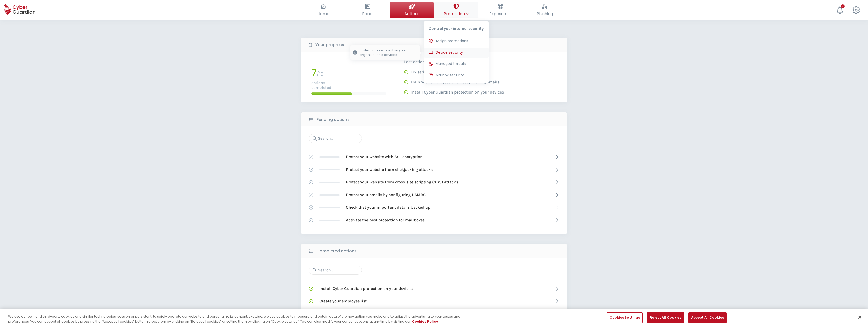 The height and width of the screenshot is (327, 868). What do you see at coordinates (544, 14) in the screenshot?
I see `span: Phishing` at bounding box center [544, 14].